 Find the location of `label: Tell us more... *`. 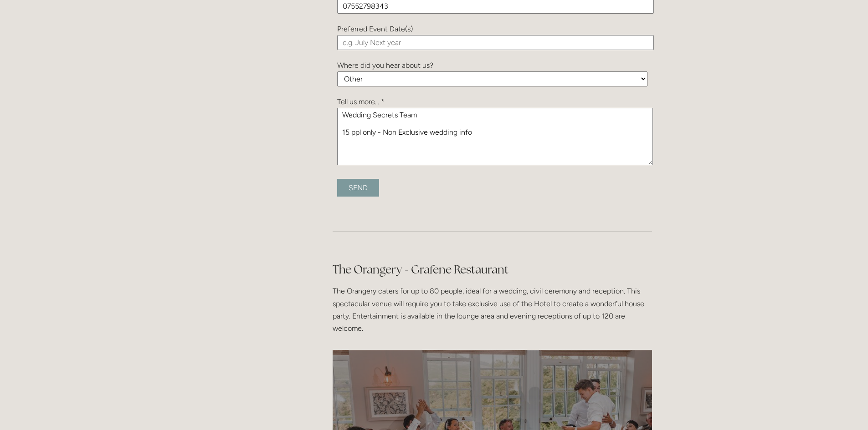

label: Tell us more... * is located at coordinates (361, 101).